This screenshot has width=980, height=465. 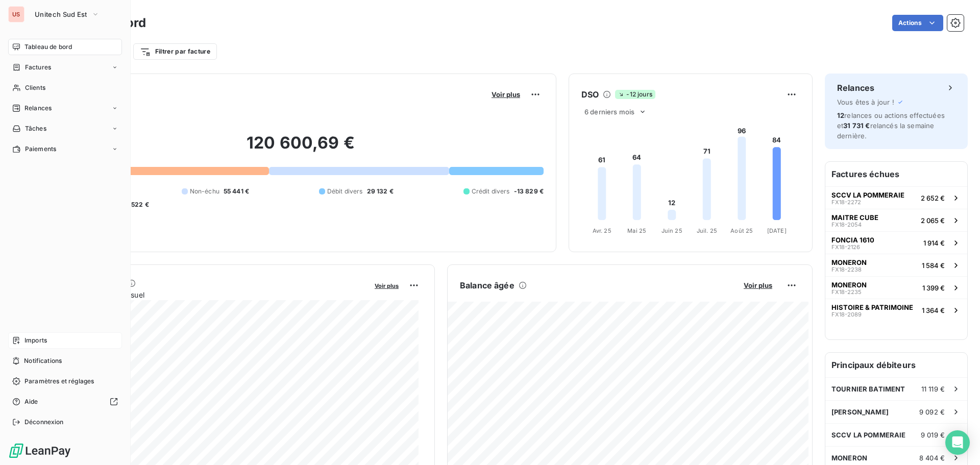 I want to click on h6: Factures échues, so click(x=897, y=174).